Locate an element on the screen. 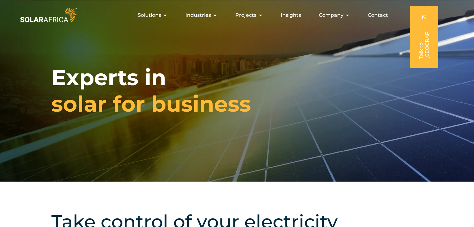 This screenshot has width=474, height=227. a: Contact is located at coordinates (377, 15).